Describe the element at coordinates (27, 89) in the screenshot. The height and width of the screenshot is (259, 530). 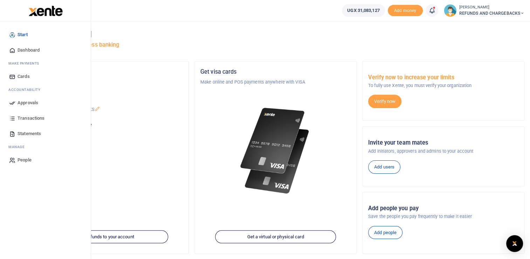
I see `span: countability` at that location.